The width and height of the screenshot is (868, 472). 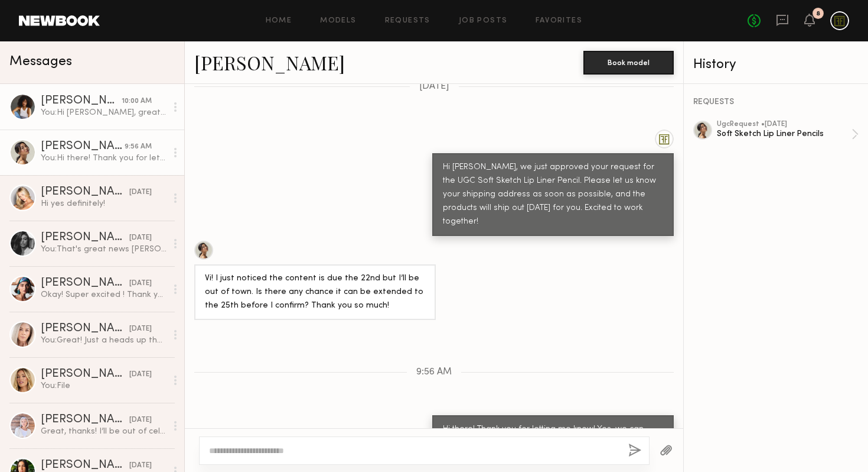 I want to click on a: Job Posts, so click(x=483, y=21).